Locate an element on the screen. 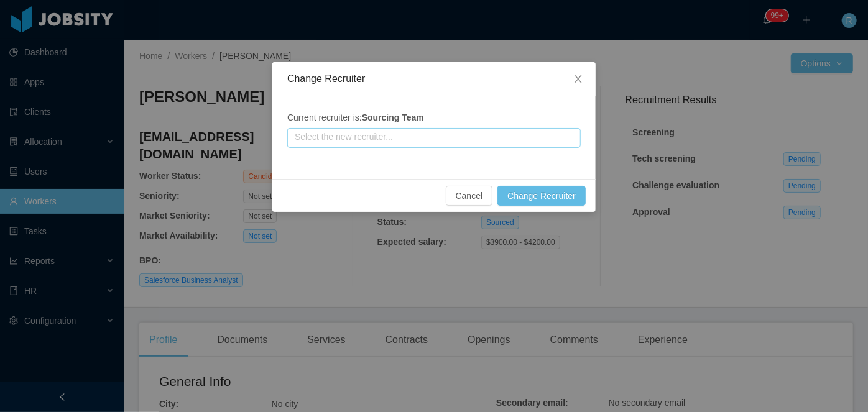  button: Cancel is located at coordinates (469, 196).